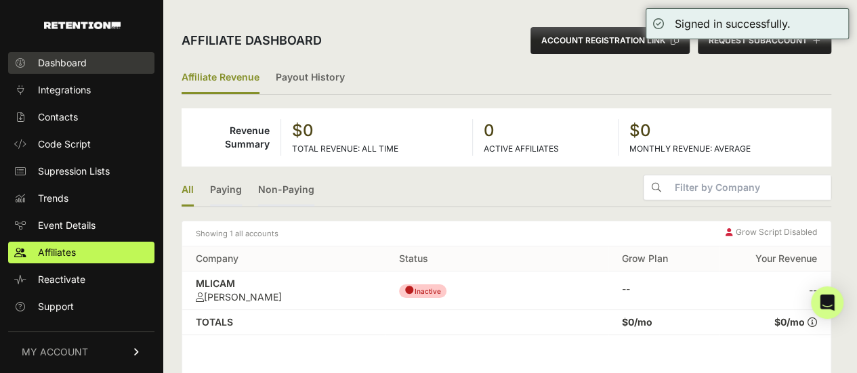  Describe the element at coordinates (345, 148) in the screenshot. I see `label: TOTAL REVENUE: ALL TIME` at that location.